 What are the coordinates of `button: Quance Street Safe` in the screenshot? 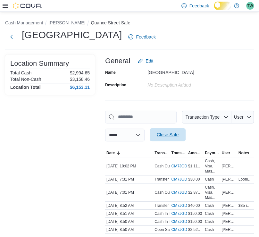 It's located at (110, 23).